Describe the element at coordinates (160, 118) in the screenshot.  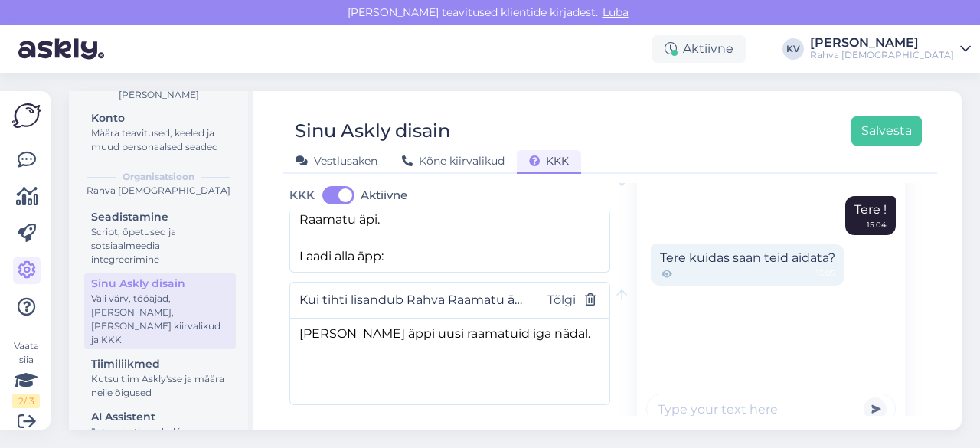
I see `div: Konto` at that location.